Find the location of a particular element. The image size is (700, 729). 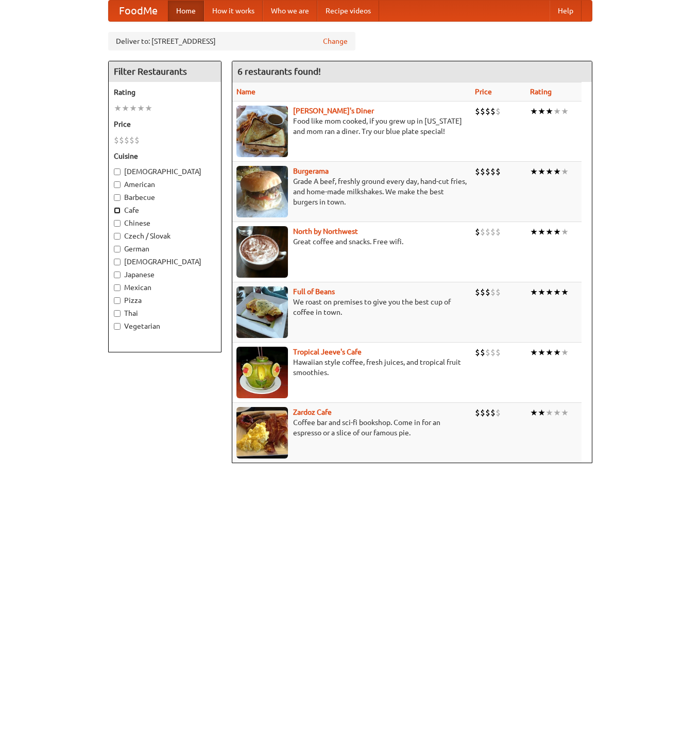

a: Rating is located at coordinates (541, 92).